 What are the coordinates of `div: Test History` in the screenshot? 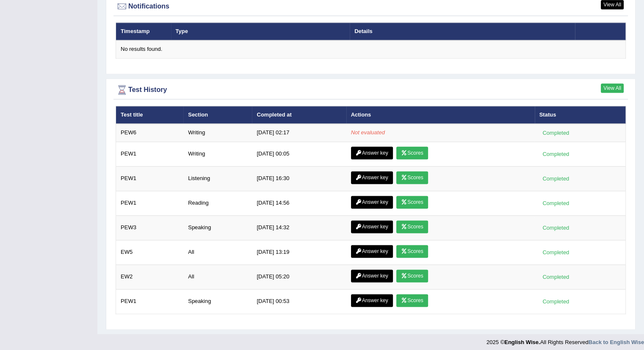 It's located at (370, 90).